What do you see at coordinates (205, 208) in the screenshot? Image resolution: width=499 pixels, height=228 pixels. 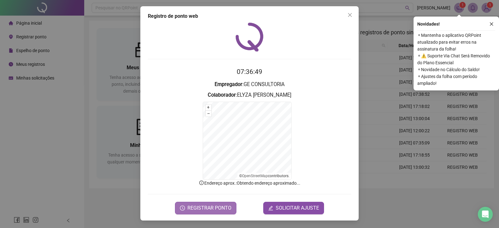 I see `button: REGISTRAR PONTO` at bounding box center [205, 208].